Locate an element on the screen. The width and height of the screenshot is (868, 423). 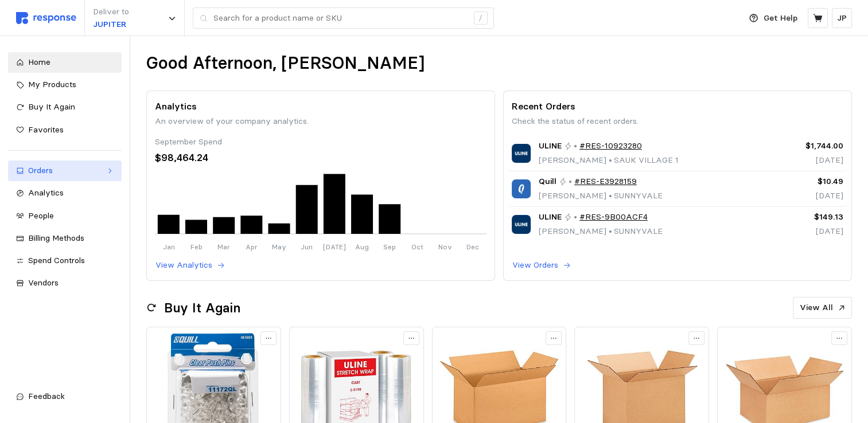
a: #RES-9B00ACF4 is located at coordinates (614, 218).